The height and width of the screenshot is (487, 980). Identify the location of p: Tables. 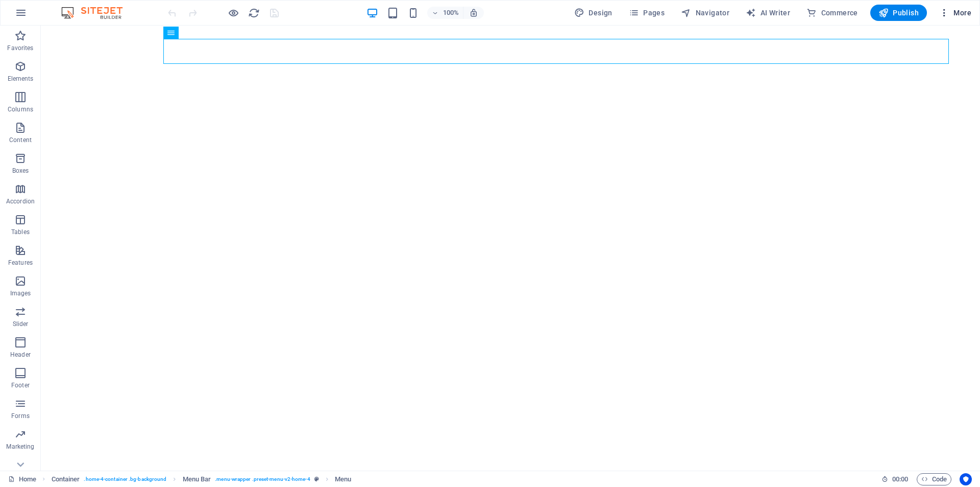
(20, 232).